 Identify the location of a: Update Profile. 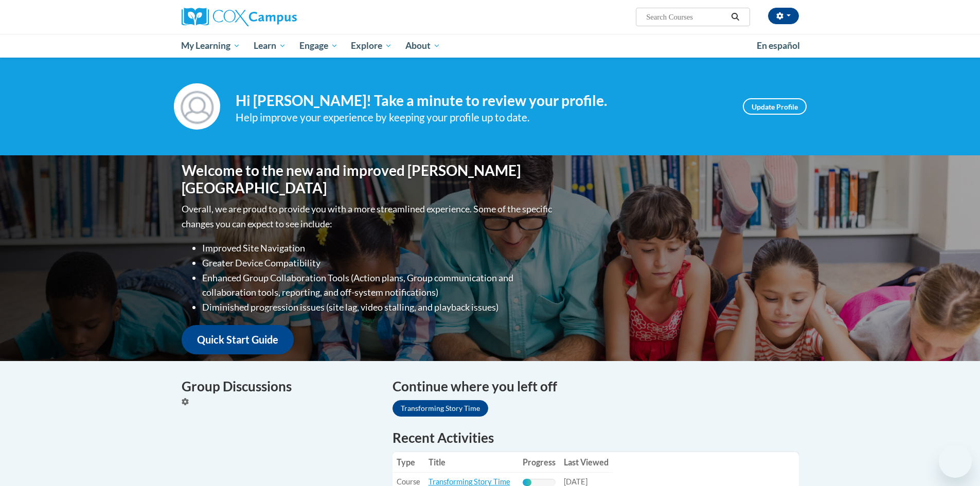
(775, 107).